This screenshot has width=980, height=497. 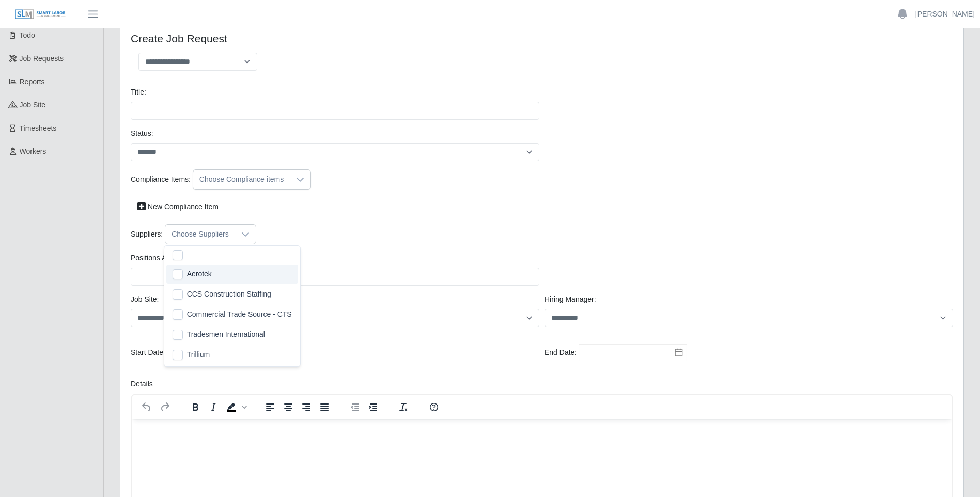 What do you see at coordinates (198, 354) in the screenshot?
I see `span: Trillium` at bounding box center [198, 354].